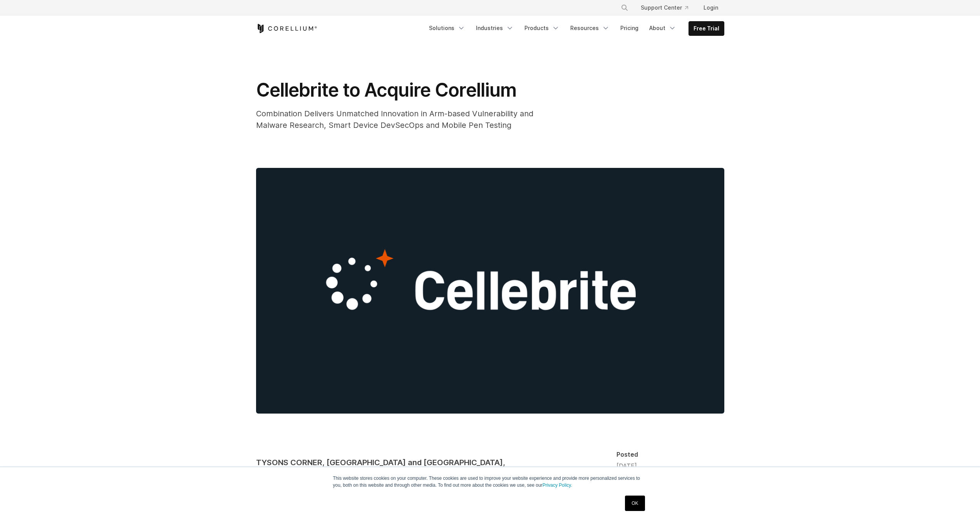  Describe the element at coordinates (590, 28) in the screenshot. I see `a: Resources` at that location.